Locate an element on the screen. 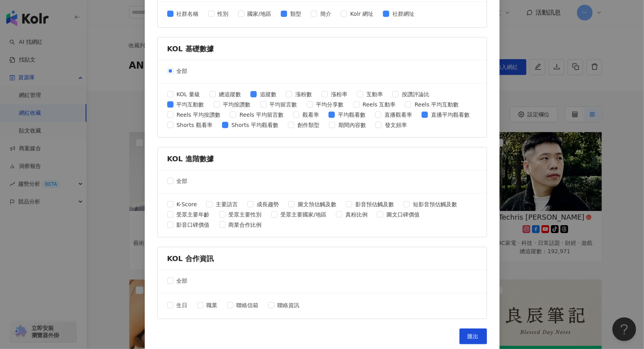 The image size is (644, 349). span: Shorts 平均觀看數 is located at coordinates (254, 125).